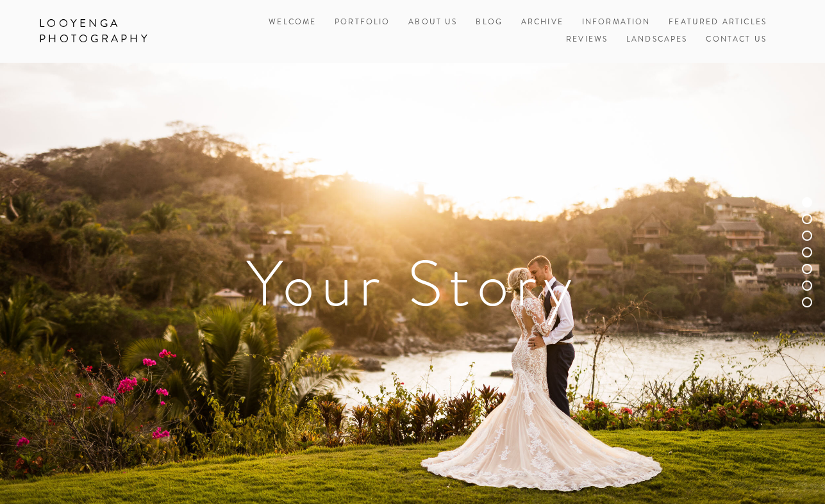 The height and width of the screenshot is (504, 825). I want to click on a: Featured Articles, so click(718, 23).